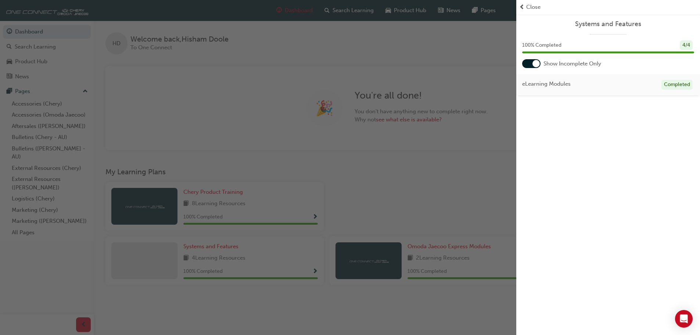  What do you see at coordinates (608, 24) in the screenshot?
I see `span: Systems and Features` at bounding box center [608, 24].